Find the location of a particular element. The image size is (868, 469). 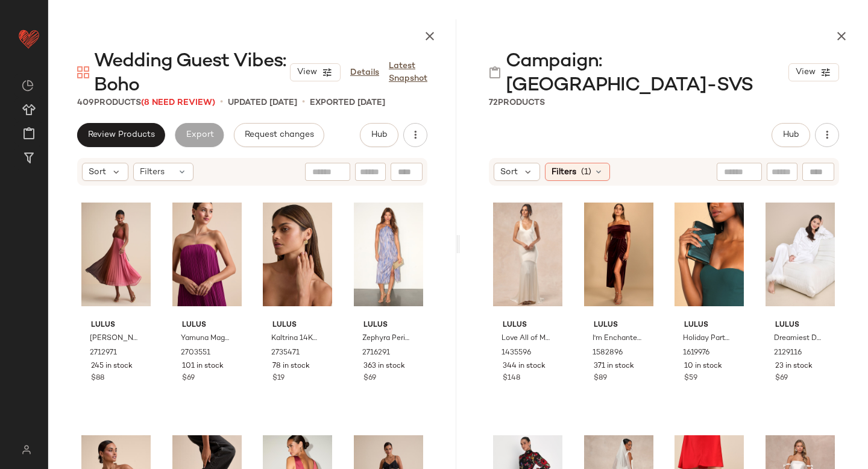

span: (1) is located at coordinates (586, 172).